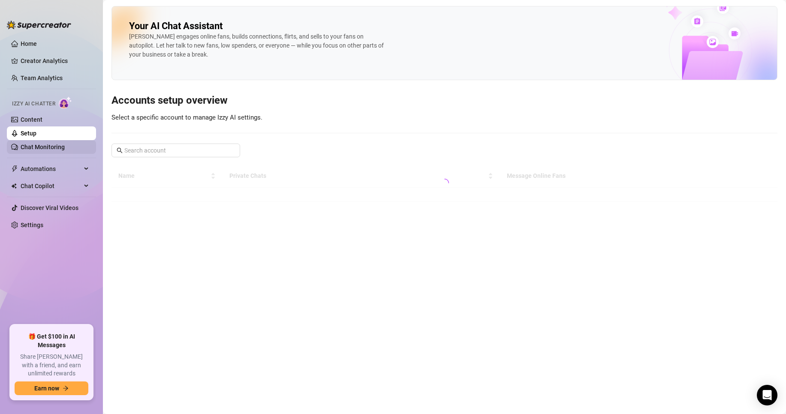  I want to click on img: Chat Copilot, so click(14, 186).